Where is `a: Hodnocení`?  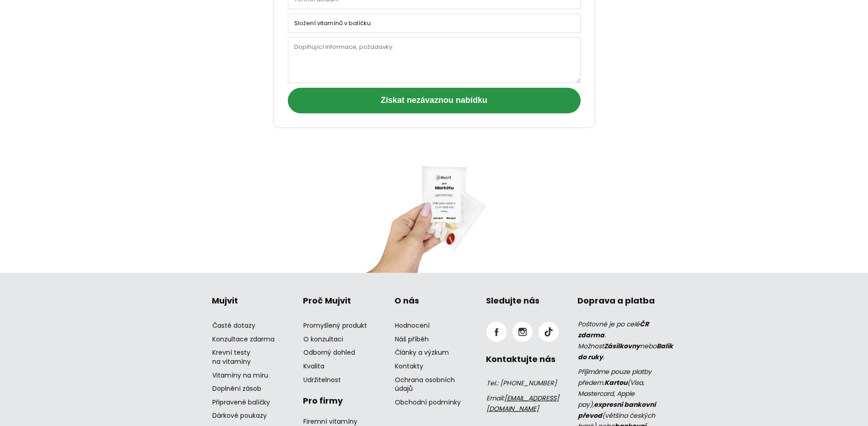 a: Hodnocení is located at coordinates (434, 326).